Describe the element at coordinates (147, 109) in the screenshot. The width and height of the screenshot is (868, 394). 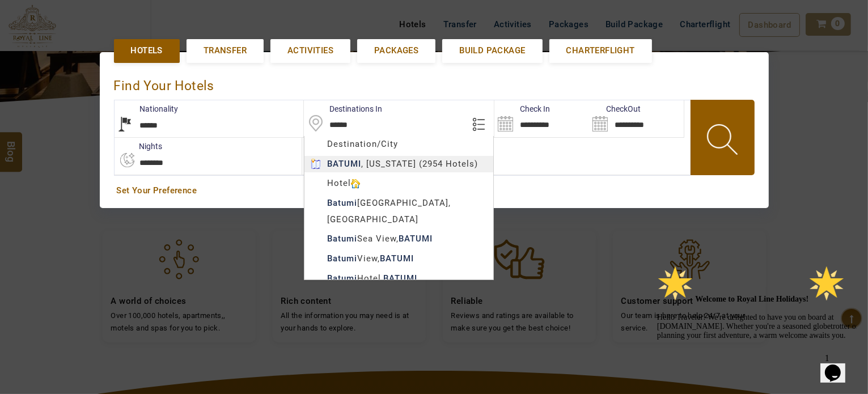
I see `label: Nationality` at that location.